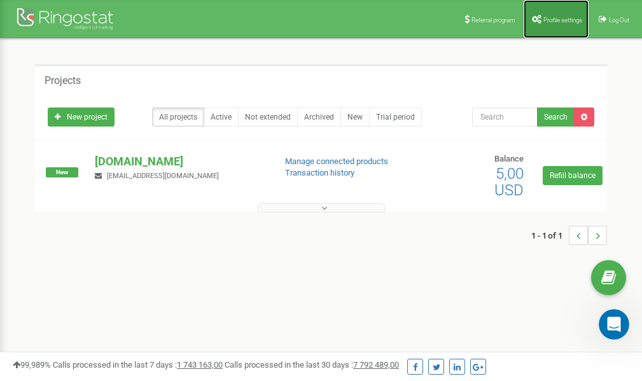 The image size is (642, 381). Describe the element at coordinates (550, 235) in the screenshot. I see `span: 1 - 1 of 1` at that location.